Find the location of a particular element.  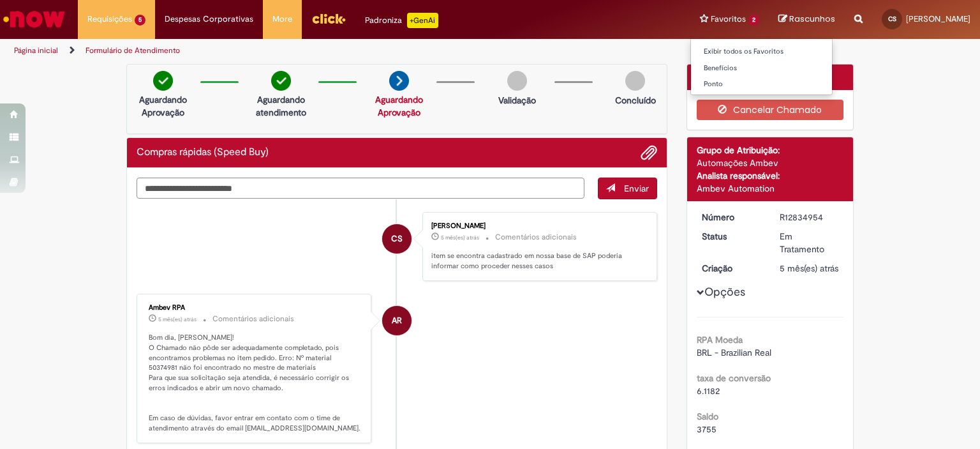

p: Aguardando Aprovação is located at coordinates (163, 106).